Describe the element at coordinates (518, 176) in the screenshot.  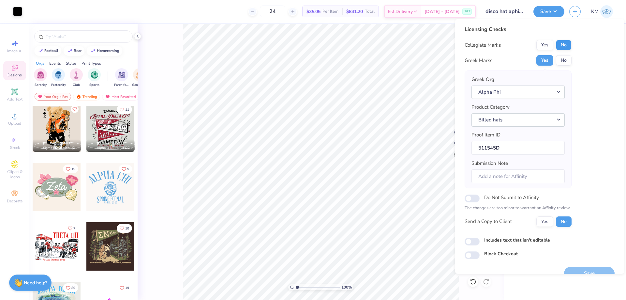
I see `input: Add a note for Affinity` at that location.